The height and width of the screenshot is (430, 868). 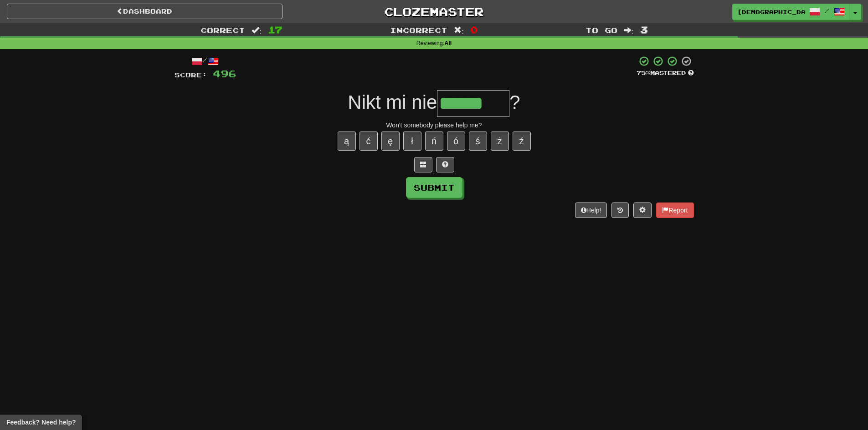 I want to click on span: Incorrect, so click(x=419, y=30).